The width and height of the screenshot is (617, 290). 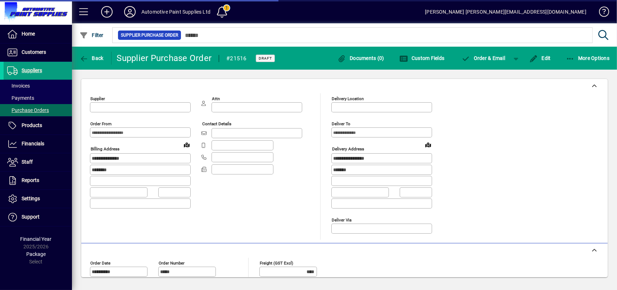 I want to click on span: Financials, so click(x=33, y=144).